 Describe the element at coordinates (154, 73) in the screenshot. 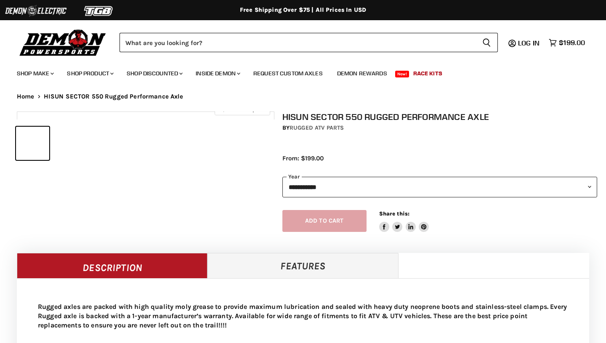

I see `a: Shop Discounted` at that location.